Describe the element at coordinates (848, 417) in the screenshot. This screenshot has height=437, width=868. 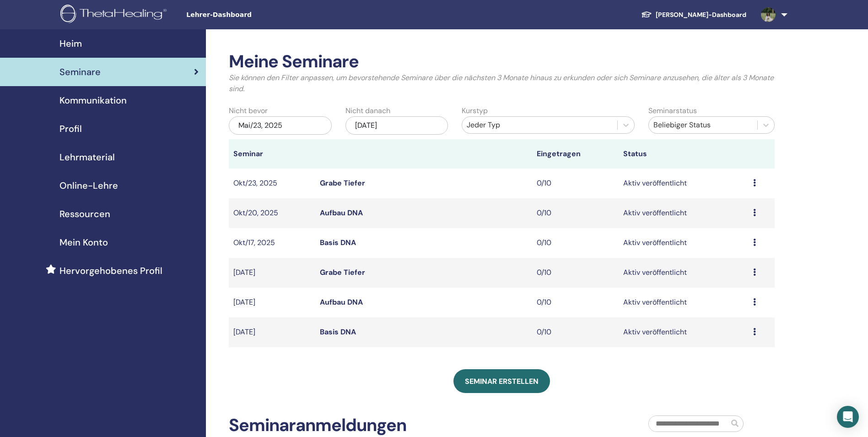
I see `div: Open Intercom Messenger` at that location.